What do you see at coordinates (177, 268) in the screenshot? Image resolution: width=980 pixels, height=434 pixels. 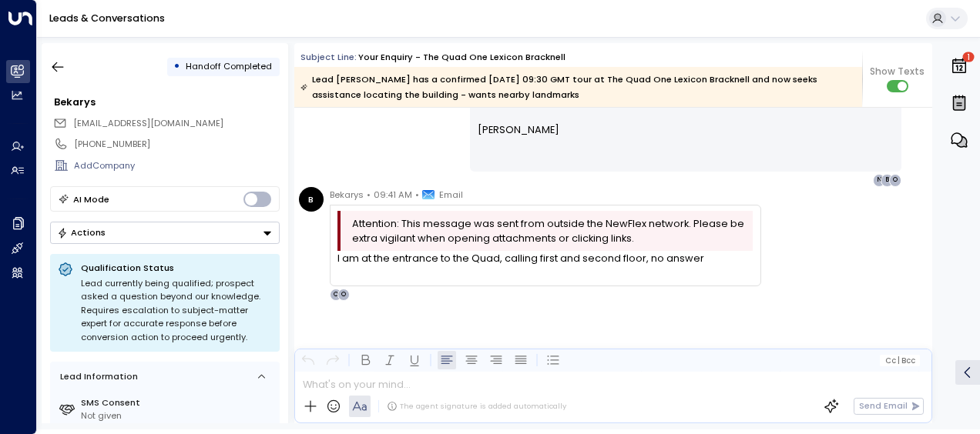 I see `p: Qualification Status` at bounding box center [177, 268].